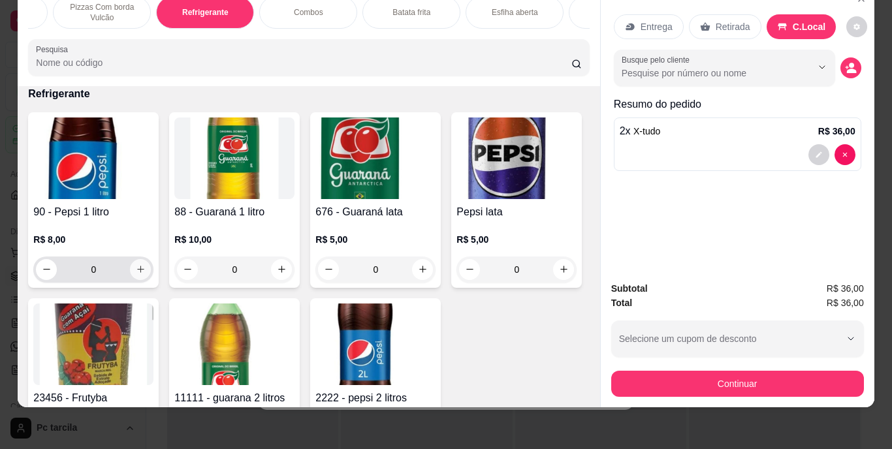 This screenshot has width=892, height=449. Describe the element at coordinates (234, 212) in the screenshot. I see `h4: 88 - Guaraná 1 litro` at that location.